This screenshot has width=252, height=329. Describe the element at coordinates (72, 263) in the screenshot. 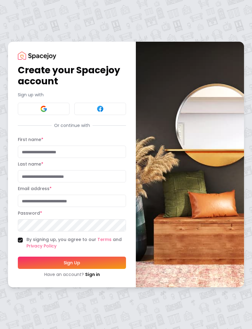

I see `button: Sign Up` at that location.